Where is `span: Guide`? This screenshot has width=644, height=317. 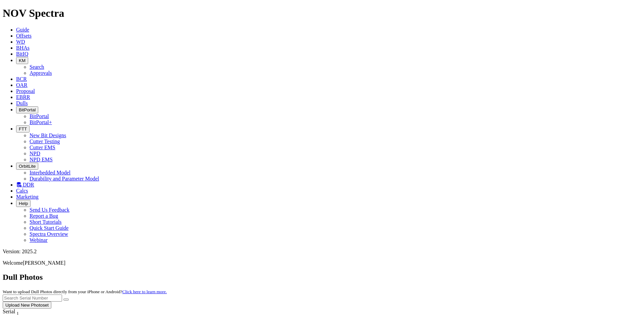
span: Guide is located at coordinates (22, 29).